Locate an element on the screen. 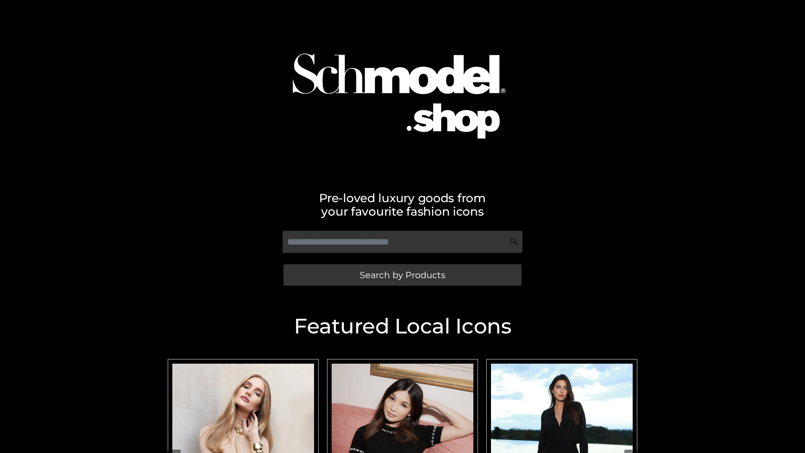 The image size is (805, 453). h2: Featured Local Icons​ is located at coordinates (403, 326).